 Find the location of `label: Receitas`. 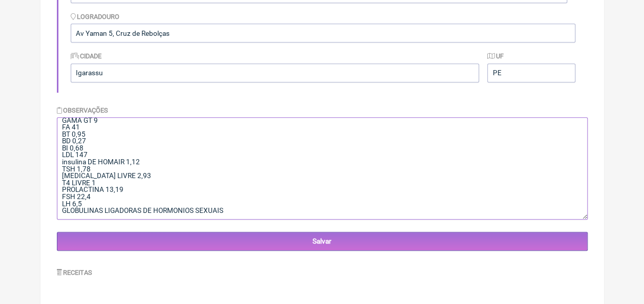

label: Receitas is located at coordinates (75, 272).